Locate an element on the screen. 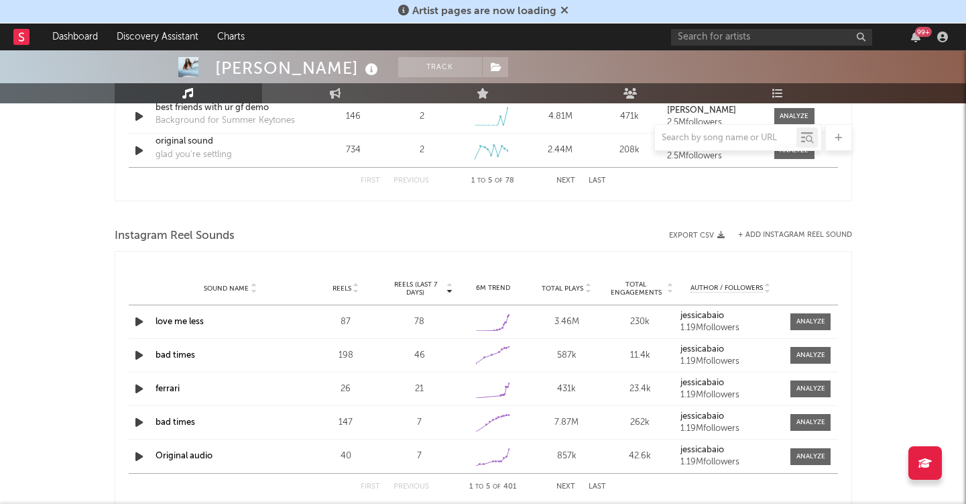 Image resolution: width=966 pixels, height=504 pixels. div: 23.4k is located at coordinates (640, 389).